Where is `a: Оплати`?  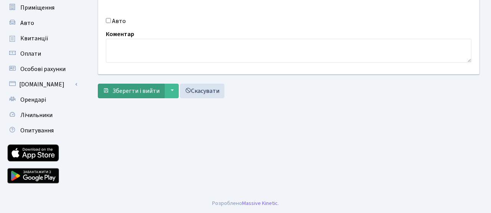
a: Оплати is located at coordinates (42, 54).